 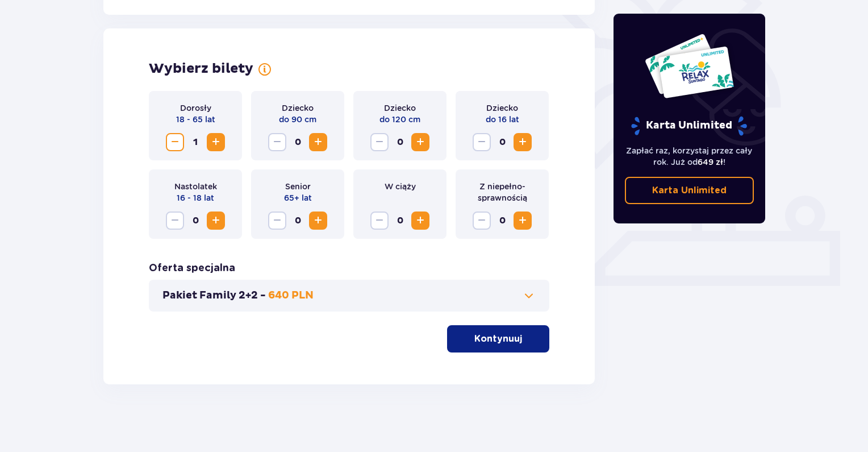 What do you see at coordinates (195, 142) in the screenshot?
I see `span: 1` at bounding box center [195, 142].